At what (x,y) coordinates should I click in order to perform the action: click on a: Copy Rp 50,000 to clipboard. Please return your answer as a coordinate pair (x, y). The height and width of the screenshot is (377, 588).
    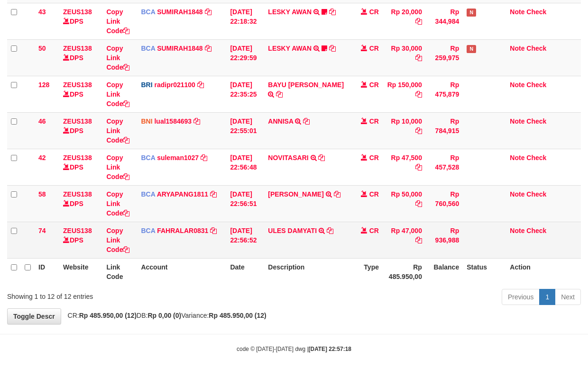
    Looking at the image, I should click on (419, 204).